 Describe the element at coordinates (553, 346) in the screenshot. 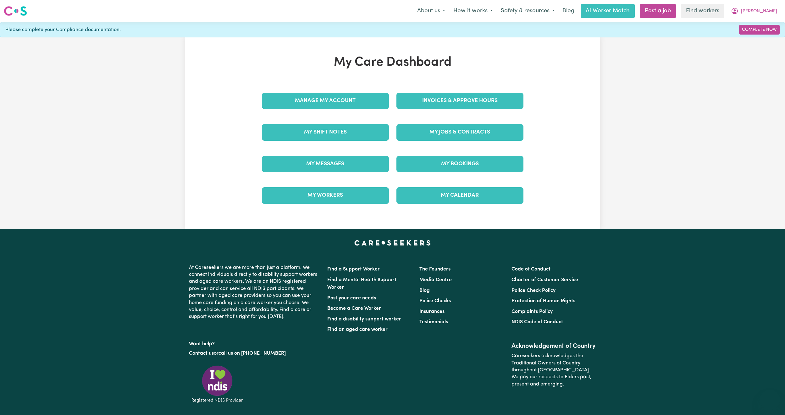

I see `h2: Acknowledgement of Country` at that location.